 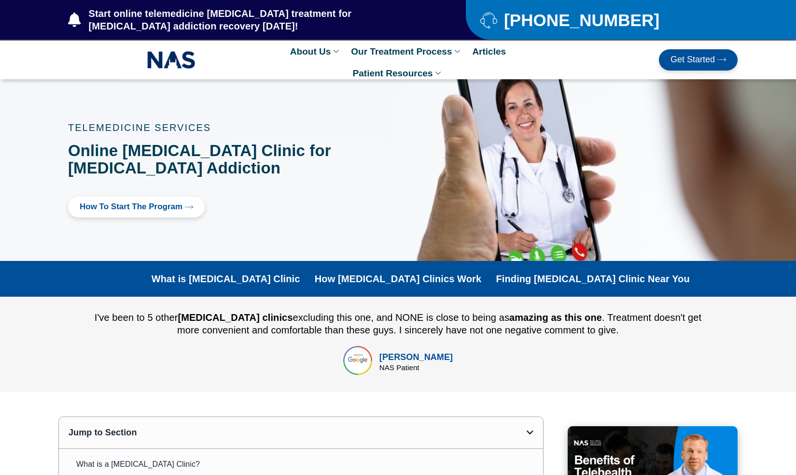 I want to click on span: Get Started, so click(x=693, y=60).